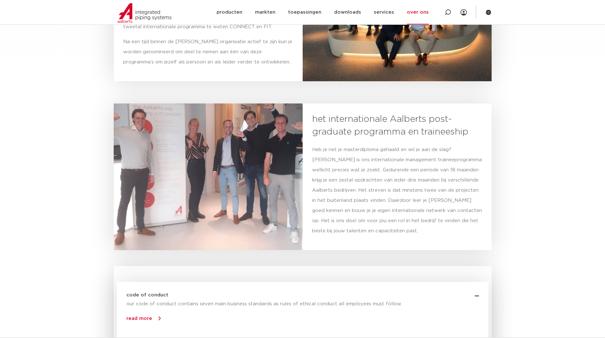 The height and width of the screenshot is (338, 605). What do you see at coordinates (303, 304) in the screenshot?
I see `p: our code of conduct contains seven main business standards as rules of ethical conduct all employ...` at bounding box center [303, 304].